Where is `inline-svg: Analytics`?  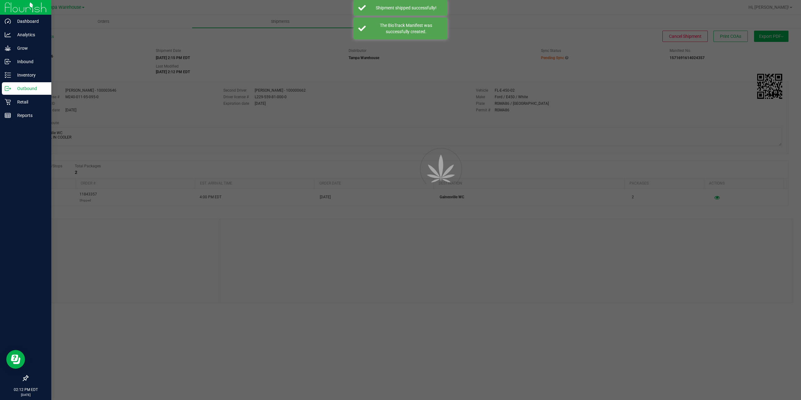 inline-svg: Analytics is located at coordinates (8, 35).